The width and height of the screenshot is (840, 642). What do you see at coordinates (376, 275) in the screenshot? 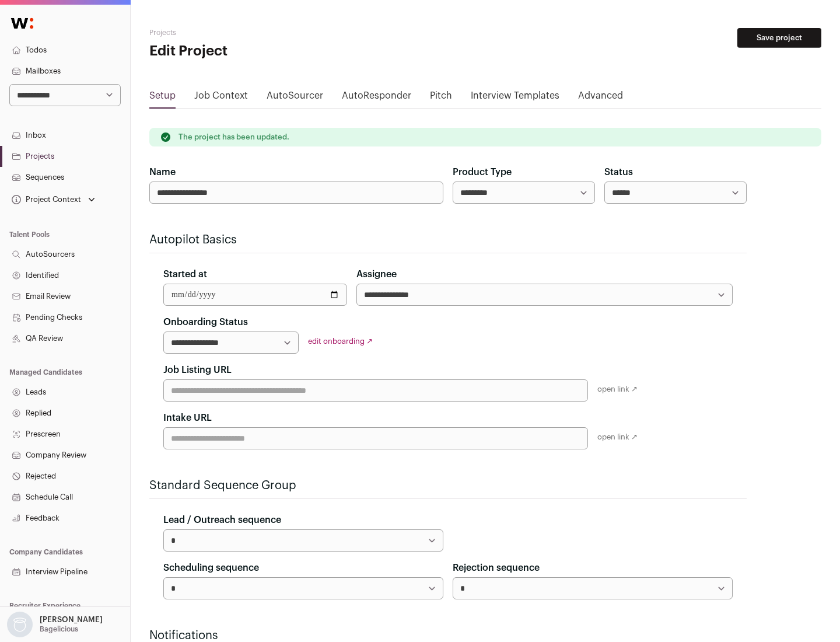
I see `label: Assignee` at bounding box center [376, 275].